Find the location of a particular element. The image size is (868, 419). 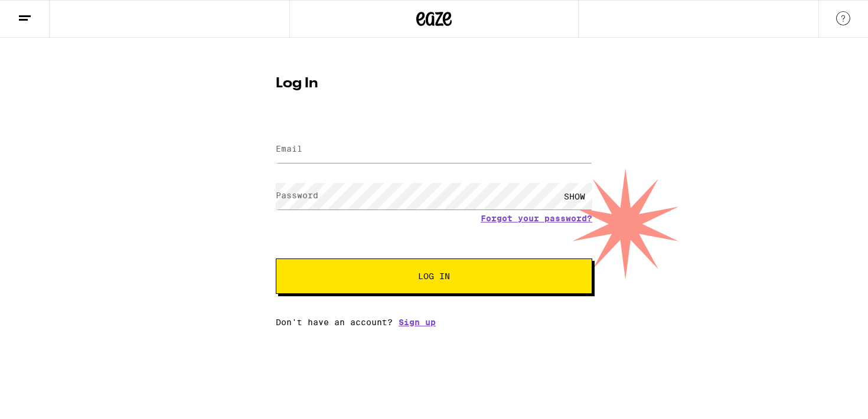

label: Email is located at coordinates (289, 149).